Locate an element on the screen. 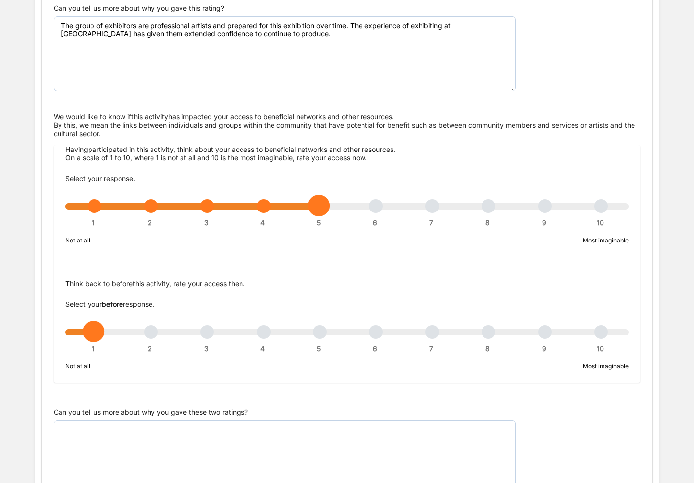 The image size is (694, 483). textarea: The group of exhibitors are professional artists and prepared for this exhibition over time. The ... is located at coordinates (285, 54).